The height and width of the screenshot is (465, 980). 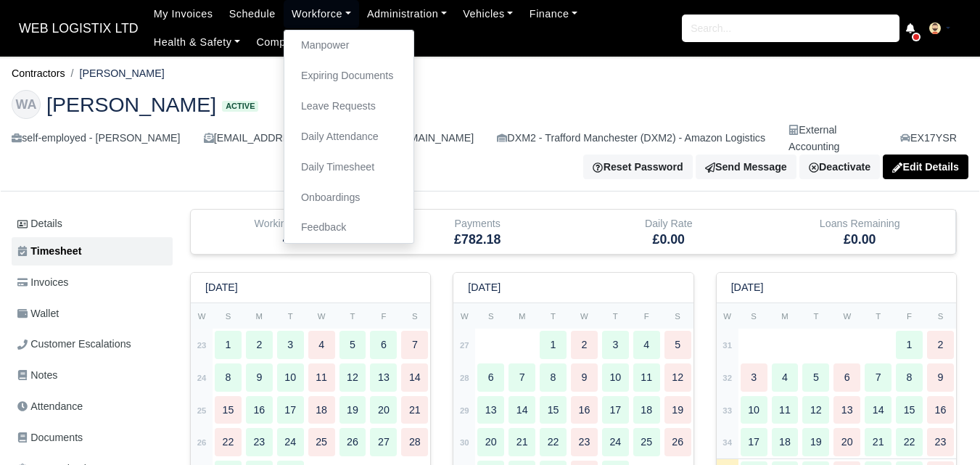 What do you see at coordinates (74, 344) in the screenshot?
I see `span: Customer Escalations` at bounding box center [74, 344].